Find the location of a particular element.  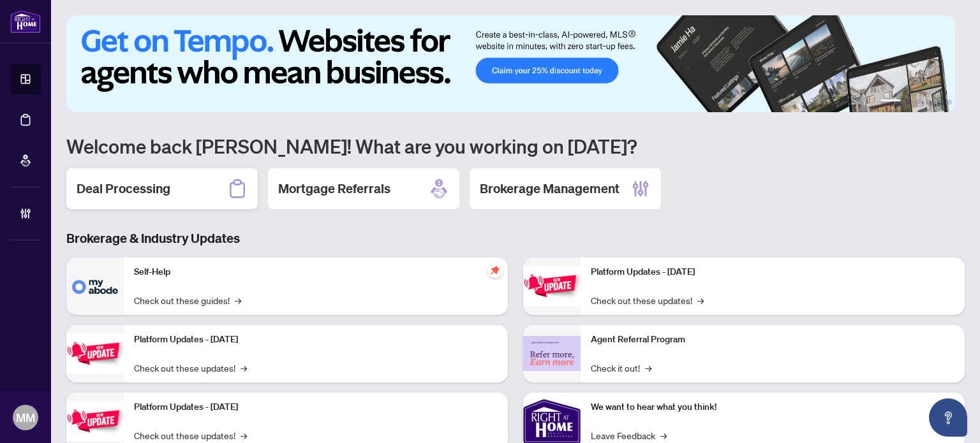

h2: Deal Processing is located at coordinates (123, 188).